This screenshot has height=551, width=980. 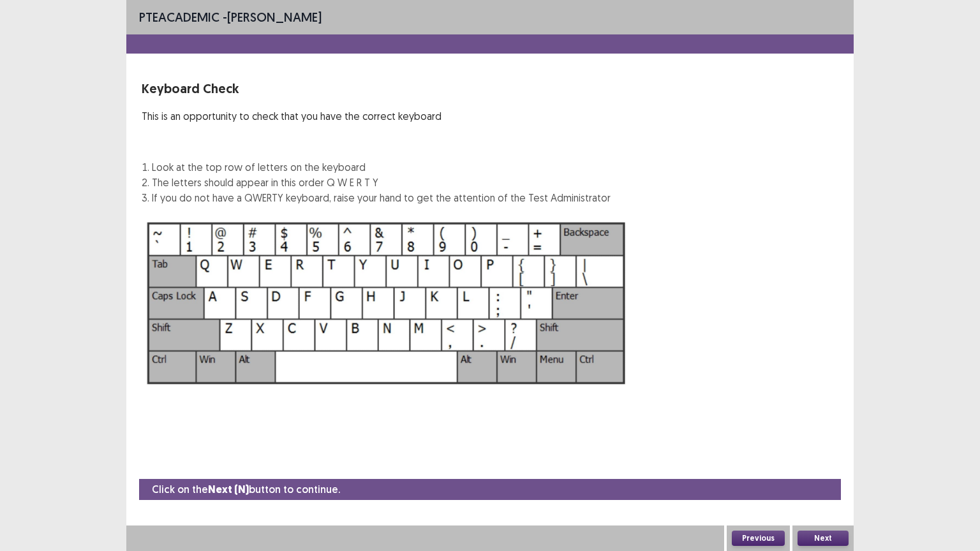 What do you see at coordinates (246, 489) in the screenshot?
I see `p: Click on the button to continue.` at bounding box center [246, 489].